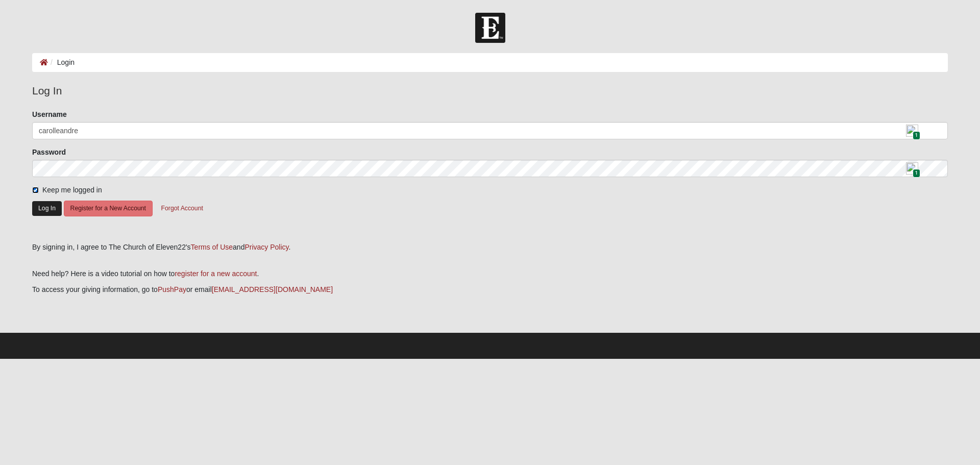 The image size is (980, 465). I want to click on div: By signing in, I agree to The Church of Eleven22's and ., so click(490, 247).